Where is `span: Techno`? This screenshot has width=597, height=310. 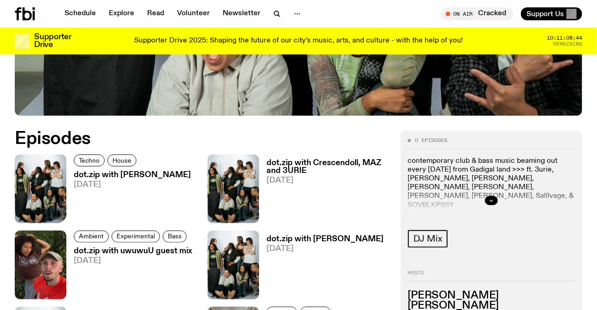
span: Techno is located at coordinates (89, 160).